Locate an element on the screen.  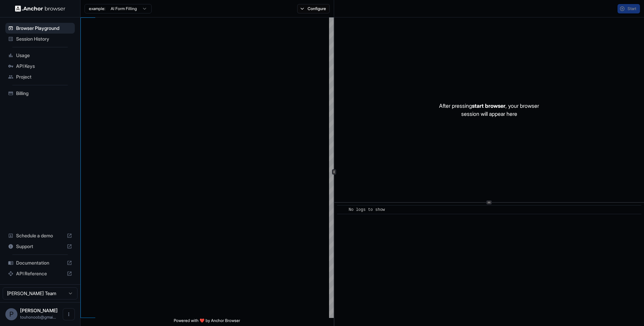
div: Project is located at coordinates (40, 77).